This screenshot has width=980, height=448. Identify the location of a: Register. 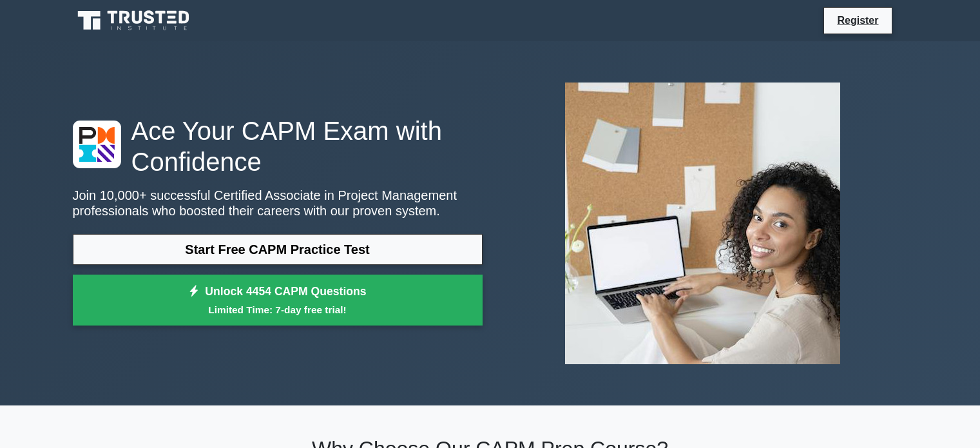
(858, 20).